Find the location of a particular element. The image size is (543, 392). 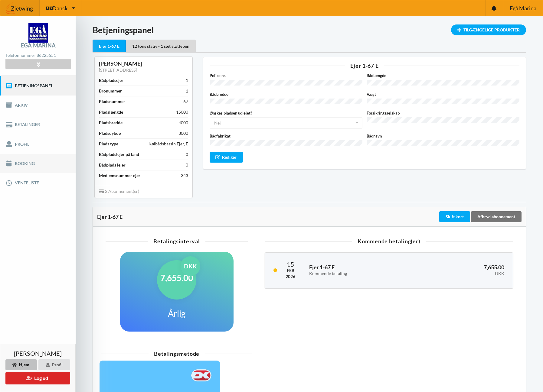

img: F+AAQC4Rur0ZFP9BwAAAABJRU5ErkJggg== is located at coordinates (201, 375).